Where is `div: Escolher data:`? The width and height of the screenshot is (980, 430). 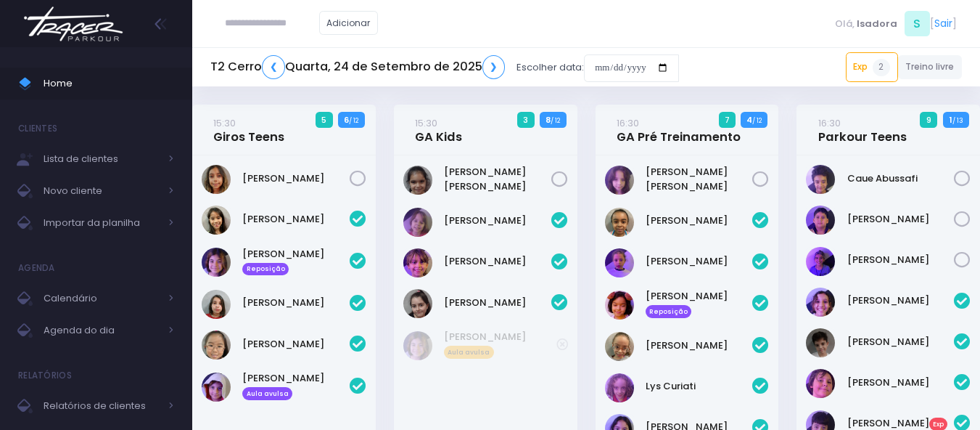 div: Escolher data: is located at coordinates (444, 68).